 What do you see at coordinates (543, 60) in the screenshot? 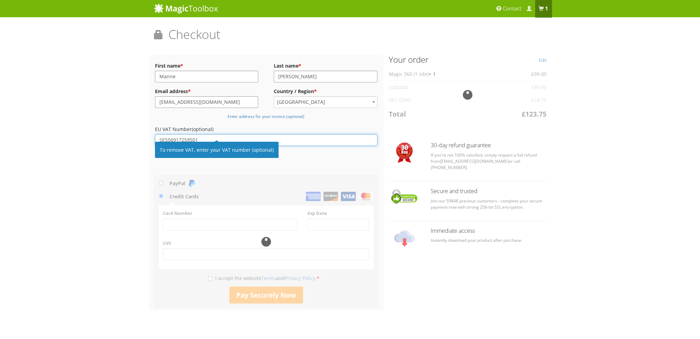
I see `a: Edit` at bounding box center [543, 60].